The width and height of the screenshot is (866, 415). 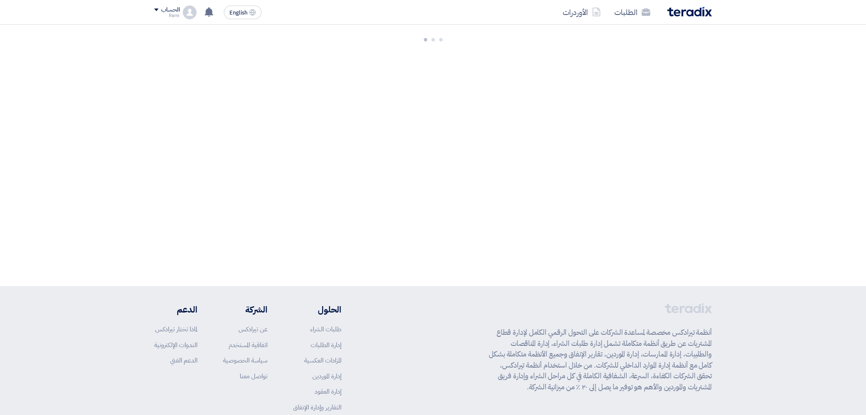 I want to click on a: اتفاقية المستخدم, so click(x=248, y=345).